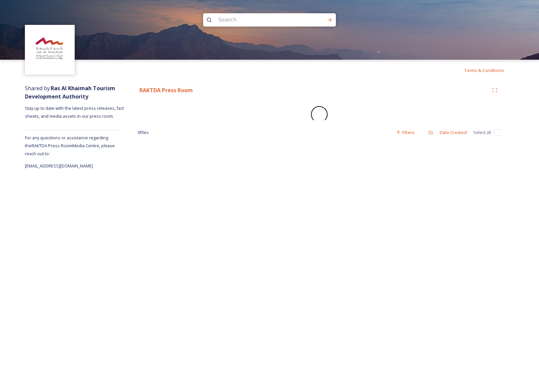 Image resolution: width=539 pixels, height=392 pixels. I want to click on span: Shared by:, so click(70, 92).